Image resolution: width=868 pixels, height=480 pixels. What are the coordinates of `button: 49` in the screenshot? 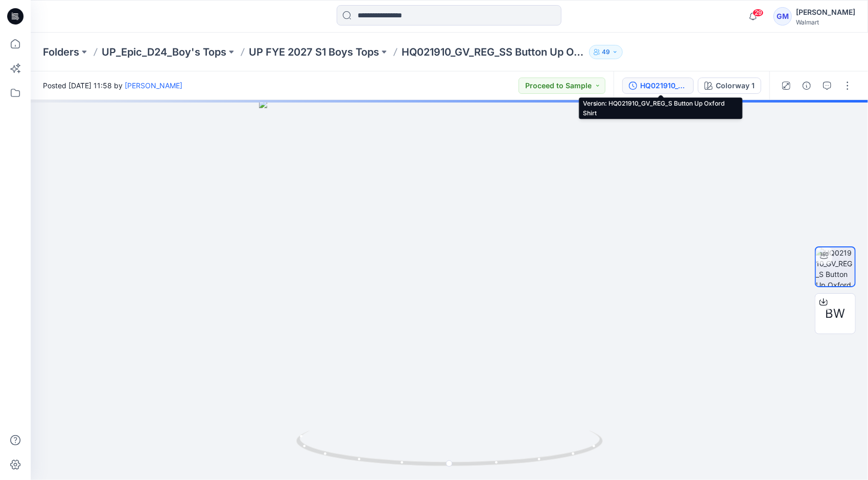 It's located at (605, 52).